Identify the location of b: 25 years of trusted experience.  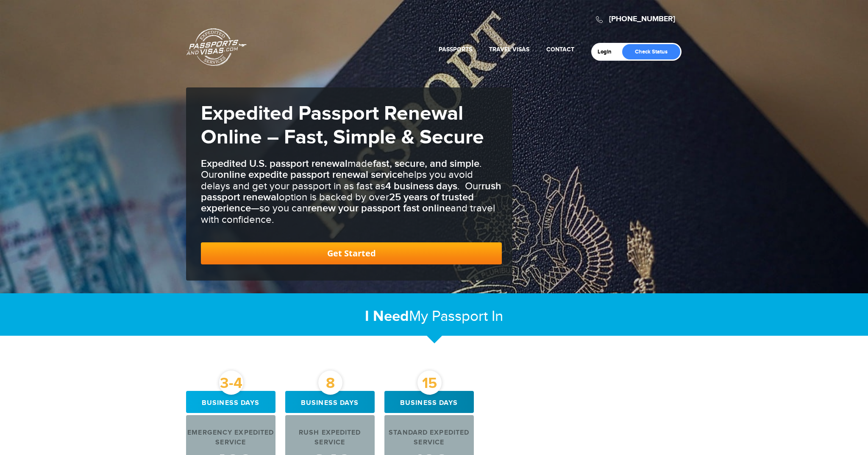
(337, 202).